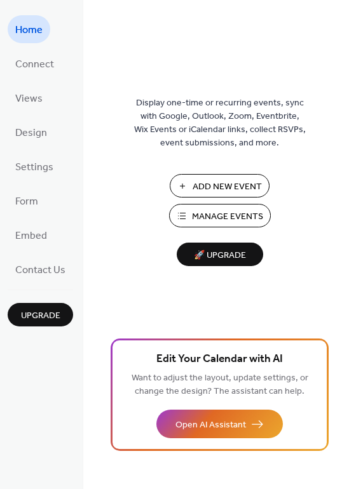 The height and width of the screenshot is (489, 356). I want to click on span: Embed, so click(31, 236).